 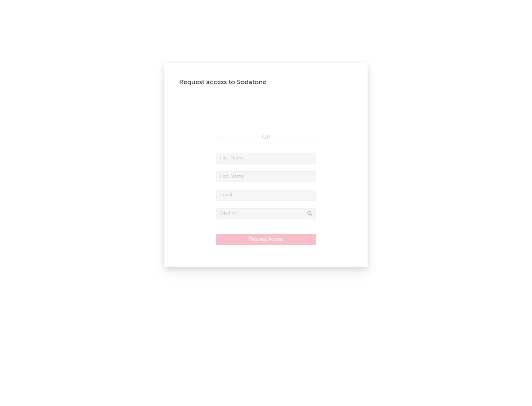 What do you see at coordinates (266, 177) in the screenshot?
I see `input: Last Name` at bounding box center [266, 177].